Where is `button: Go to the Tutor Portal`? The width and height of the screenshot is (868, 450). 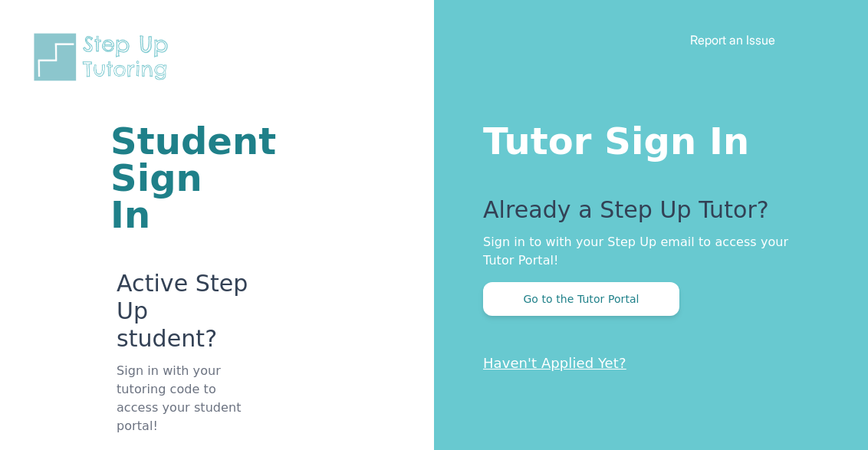
button: Go to the Tutor Portal is located at coordinates (581, 299).